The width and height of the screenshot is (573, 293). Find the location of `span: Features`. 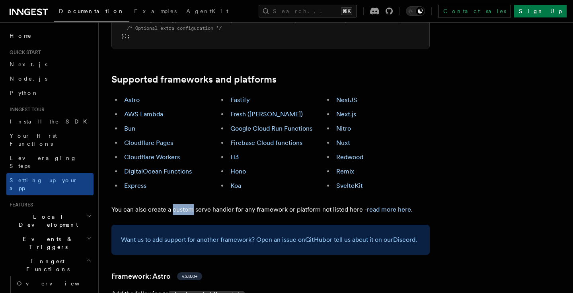

span: Features is located at coordinates (19, 205).